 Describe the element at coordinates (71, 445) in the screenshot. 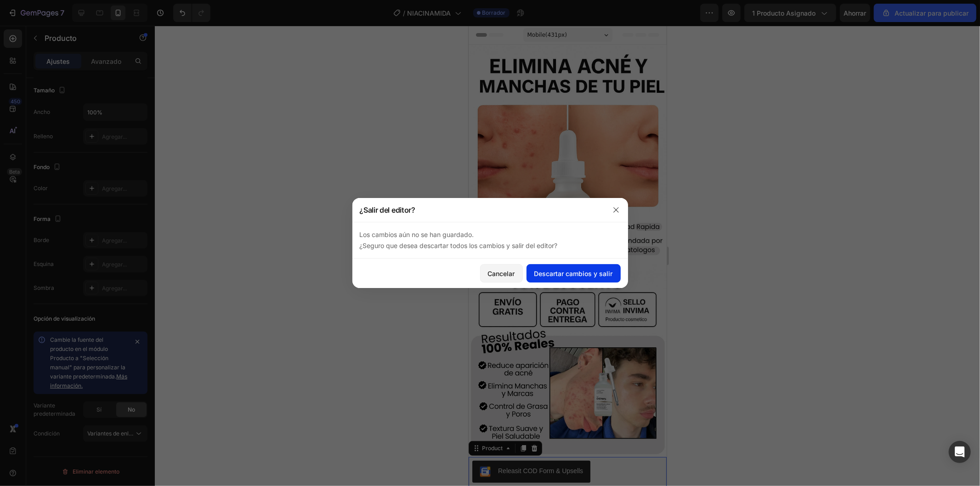

I see `div: Releasit COD Form & Upsells` at that location.